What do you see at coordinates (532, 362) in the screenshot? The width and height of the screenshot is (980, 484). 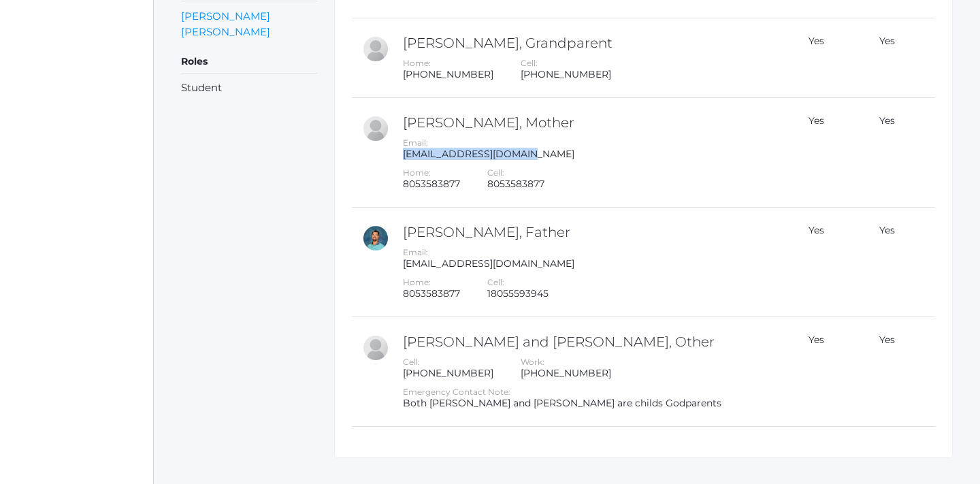 I see `label: Work:` at bounding box center [532, 362].